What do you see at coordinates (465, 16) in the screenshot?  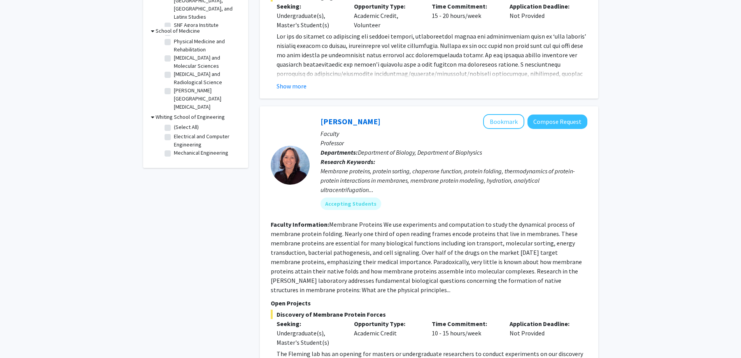 I see `div: 15 - 20 hours/week` at bounding box center [465, 16].